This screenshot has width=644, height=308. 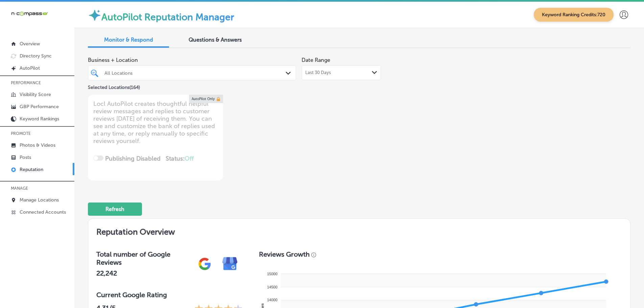 I want to click on span: Questions & Answers, so click(x=215, y=40).